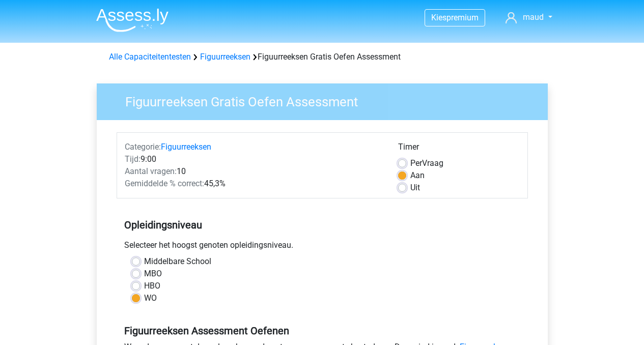  What do you see at coordinates (439, 18) in the screenshot?
I see `span: Kies` at bounding box center [439, 18].